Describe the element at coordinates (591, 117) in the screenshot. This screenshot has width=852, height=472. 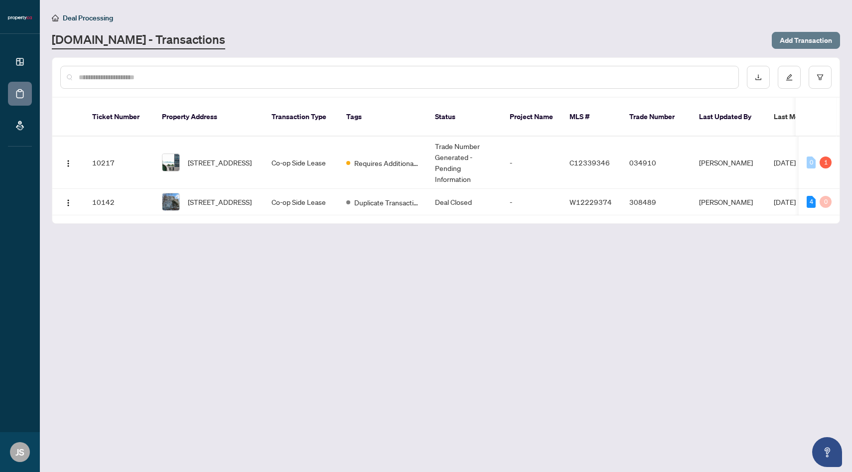
I see `th: MLS #` at that location.